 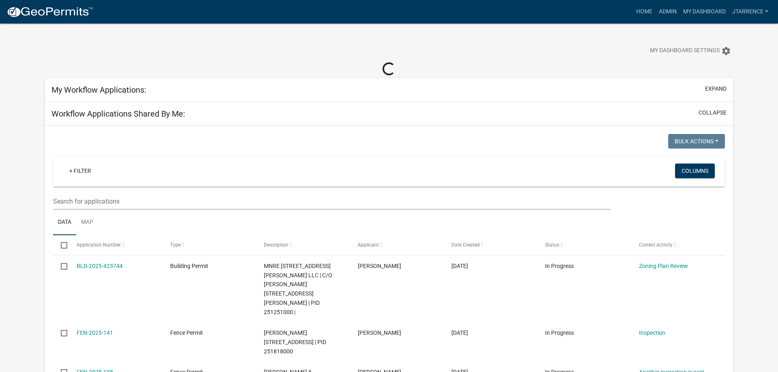 What do you see at coordinates (397, 245) in the screenshot?
I see `datatable-header-cell: Applicant` at bounding box center [397, 245].